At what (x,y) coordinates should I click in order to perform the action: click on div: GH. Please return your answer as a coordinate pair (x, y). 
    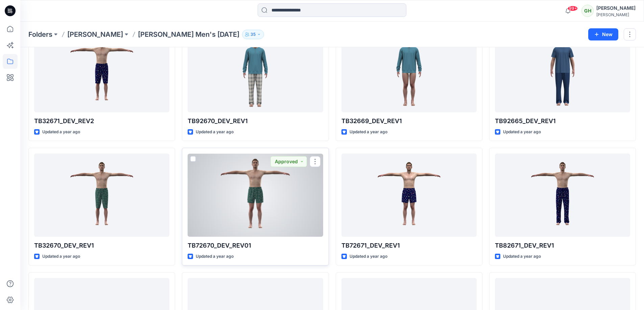
    Looking at the image, I should click on (588, 11).